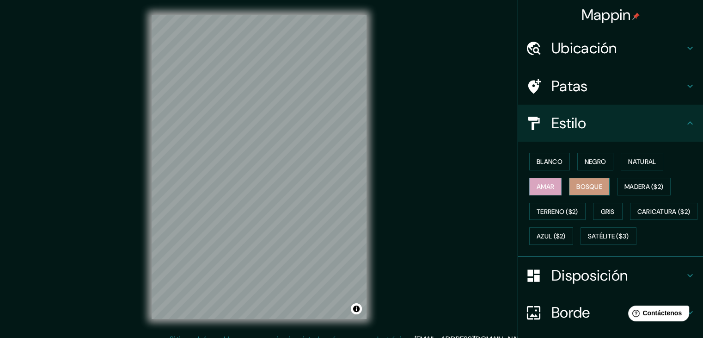 The width and height of the screenshot is (703, 338). I want to click on button: Azul ($2), so click(551, 236).